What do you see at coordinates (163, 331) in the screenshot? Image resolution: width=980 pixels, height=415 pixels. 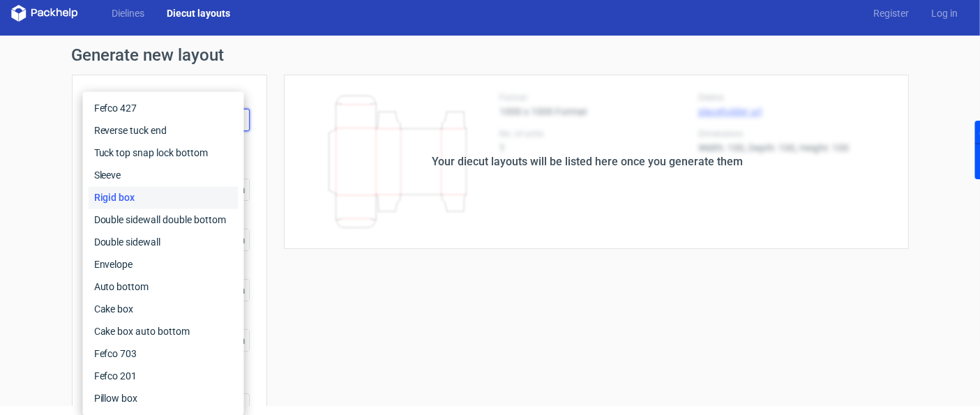 I see `div: Cake box auto bottom` at bounding box center [163, 331].